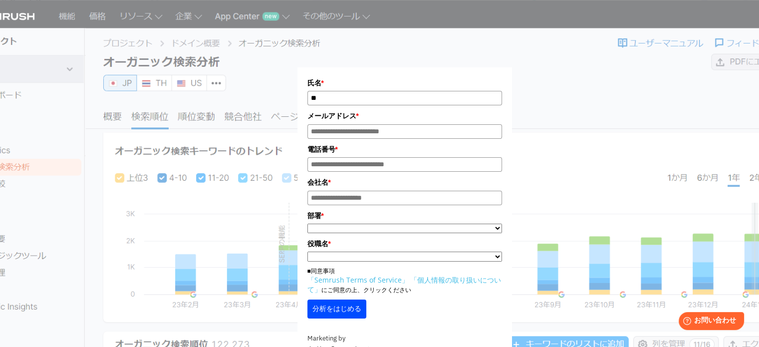 Image resolution: width=759 pixels, height=347 pixels. Describe the element at coordinates (405, 182) in the screenshot. I see `label: 会社名` at that location.